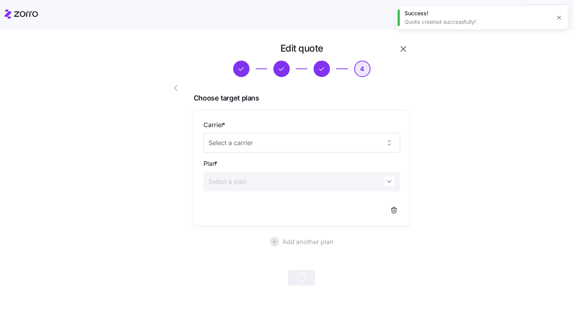  Describe the element at coordinates (302, 48) in the screenshot. I see `h1: Edit quote` at that location.